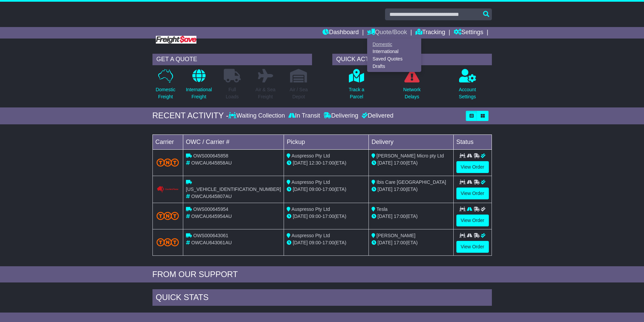 The height and width of the screenshot is (322, 644). Describe the element at coordinates (315, 163) in the screenshot. I see `span: 12:30` at that location.